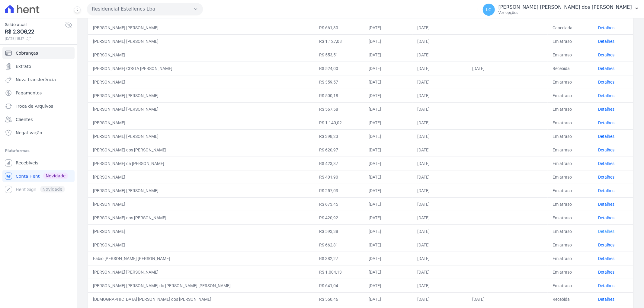 Image resolution: width=644 pixels, height=308 pixels. What do you see at coordinates (339, 109) in the screenshot?
I see `td: R$ 567,58` at bounding box center [339, 109].